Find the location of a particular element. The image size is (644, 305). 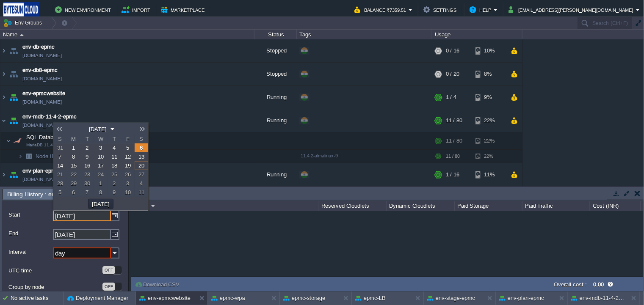

span: env-epmcwebsite is located at coordinates (44, 94).